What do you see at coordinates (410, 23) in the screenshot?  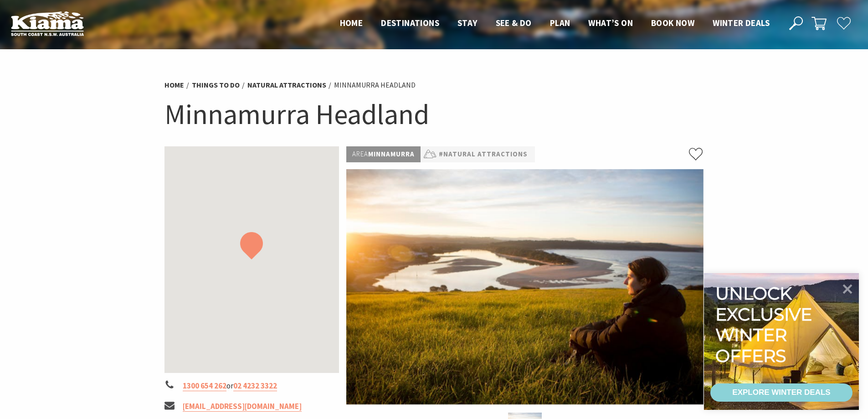 I see `span: Destinations` at bounding box center [410, 23].